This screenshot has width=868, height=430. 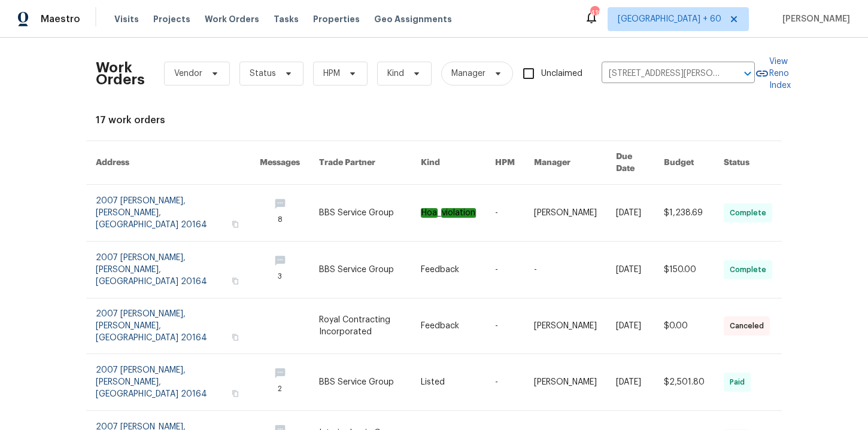 I want to click on span: Tasks, so click(x=286, y=19).